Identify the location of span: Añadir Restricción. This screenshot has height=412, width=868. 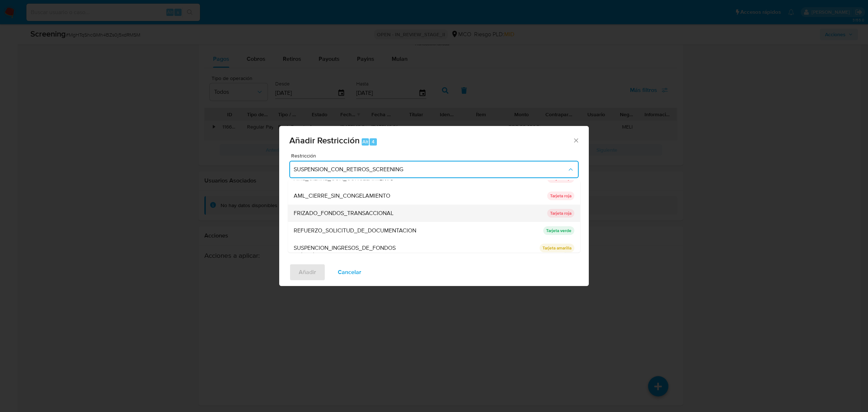
(324, 140).